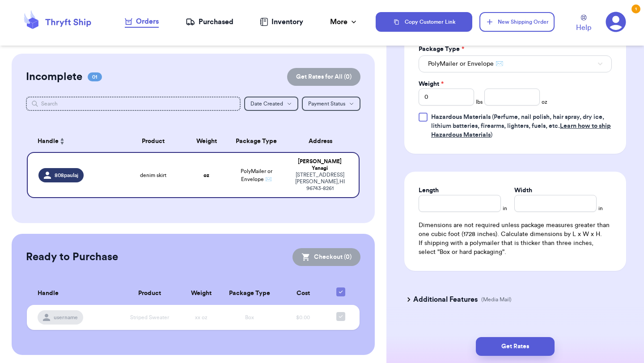 The width and height of the screenshot is (644, 363). Describe the element at coordinates (326, 257) in the screenshot. I see `button: Checkout (0)` at that location.